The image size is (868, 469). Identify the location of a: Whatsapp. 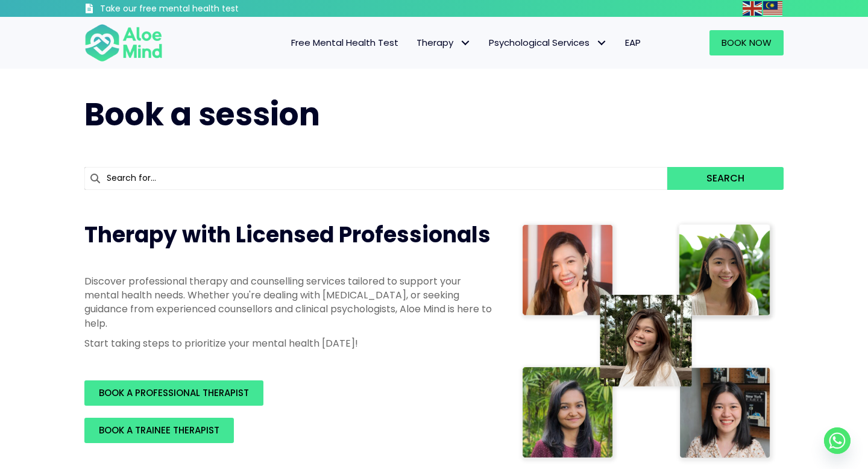
(837, 441).